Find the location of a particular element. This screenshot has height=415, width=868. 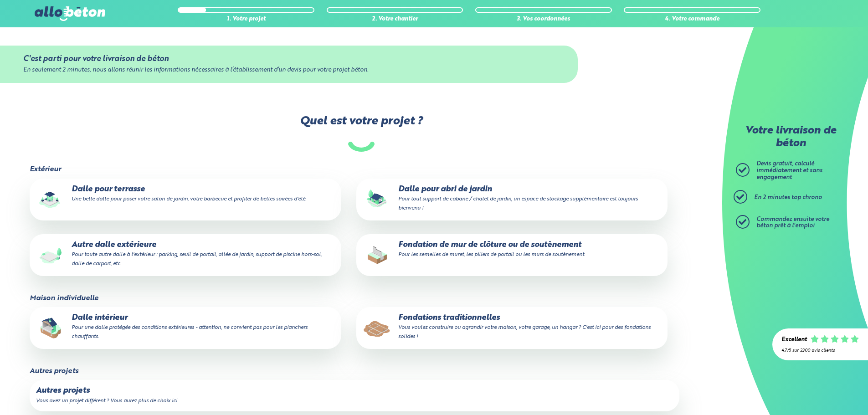

p: Dalle intérieur is located at coordinates (185, 328).